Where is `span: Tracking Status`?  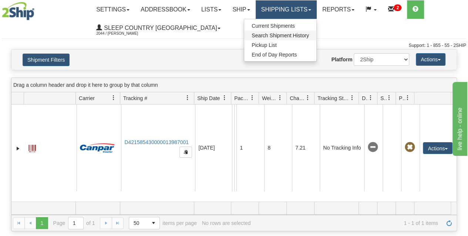 span: Tracking Status is located at coordinates (333, 98).